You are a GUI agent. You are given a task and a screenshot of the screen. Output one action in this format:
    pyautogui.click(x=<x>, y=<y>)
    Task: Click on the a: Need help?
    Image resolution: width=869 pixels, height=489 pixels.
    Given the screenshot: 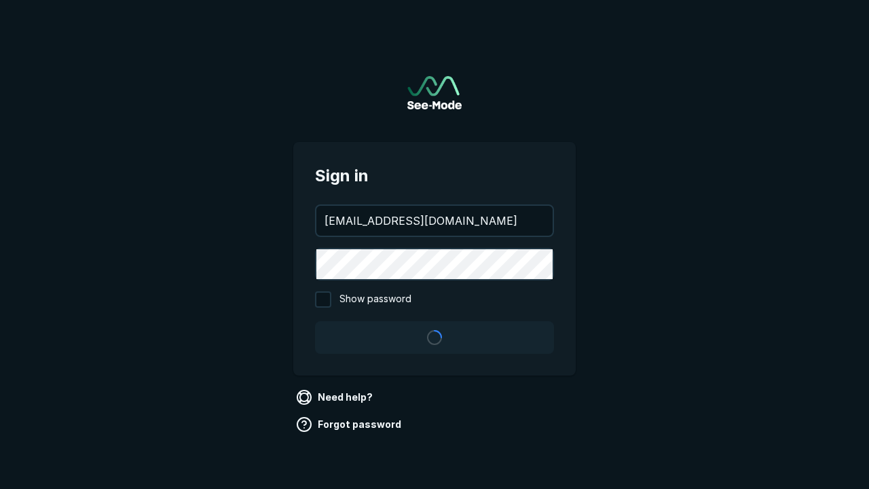 What is the action you would take?
    pyautogui.click(x=335, y=397)
    